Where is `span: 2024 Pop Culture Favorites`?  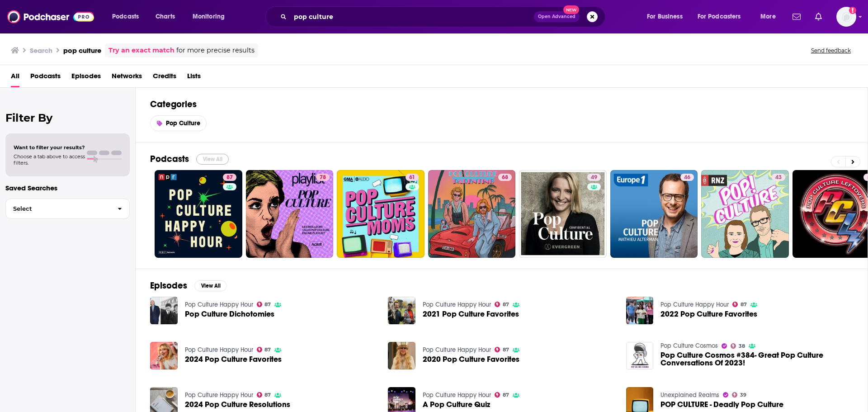 span: 2024 Pop Culture Favorites is located at coordinates (233, 359).